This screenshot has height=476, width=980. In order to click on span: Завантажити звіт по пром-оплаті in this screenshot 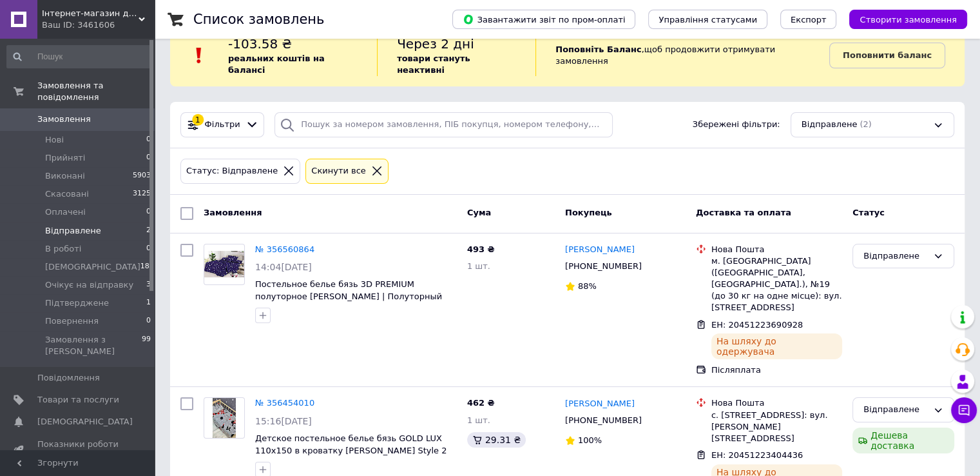, I will do `click(543, 20)`.